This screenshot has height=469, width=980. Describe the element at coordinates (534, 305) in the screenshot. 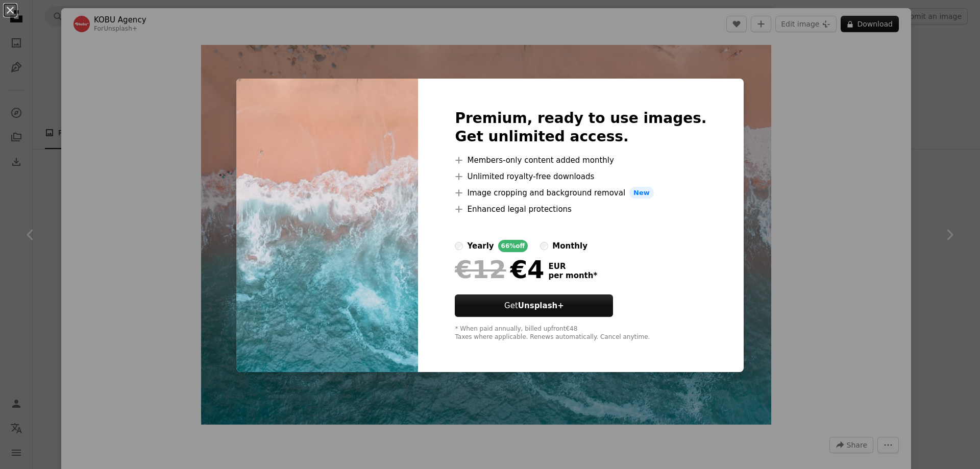

I see `button: GetUnsplash+` at that location.